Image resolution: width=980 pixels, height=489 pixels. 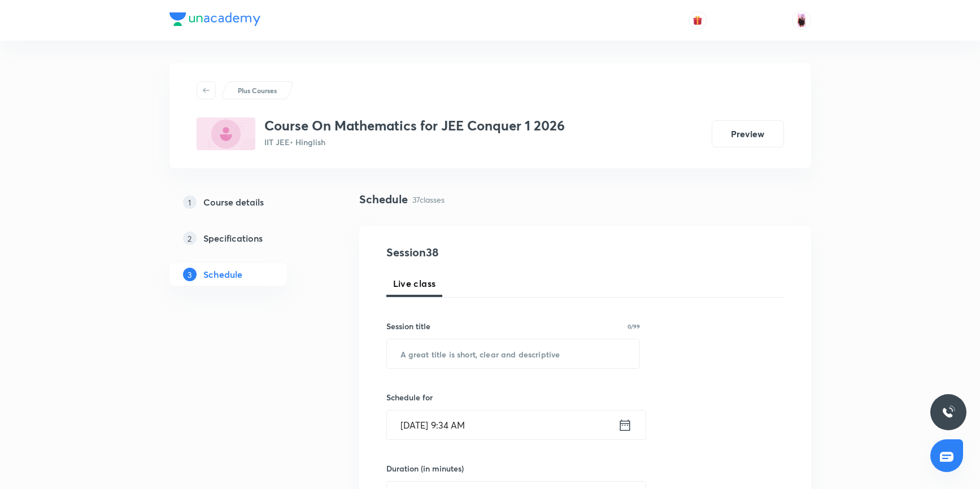 I want to click on h5: Schedule, so click(x=222, y=275).